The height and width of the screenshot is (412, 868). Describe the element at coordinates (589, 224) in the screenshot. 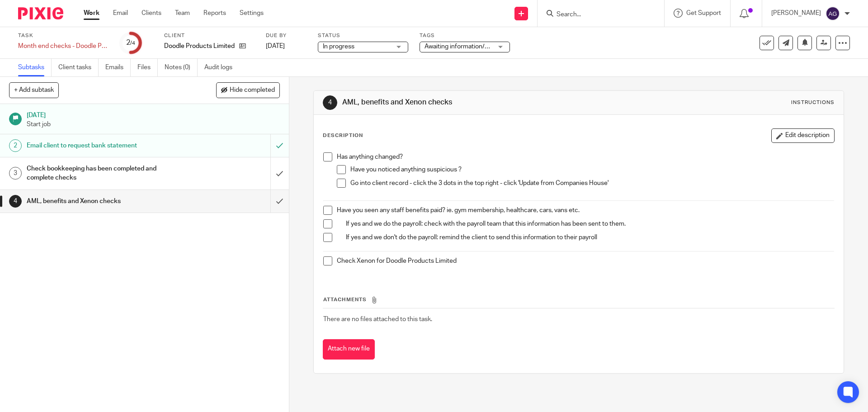

I see `p: If yes and we do the payroll: check with the payroll team that this information has been sent to ...` at that location.